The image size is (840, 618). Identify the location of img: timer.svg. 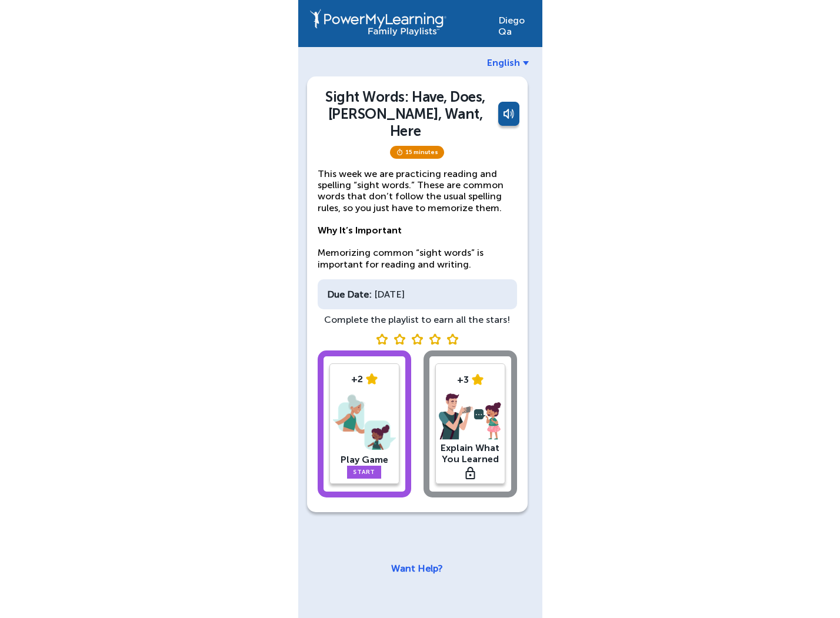
(399, 153).